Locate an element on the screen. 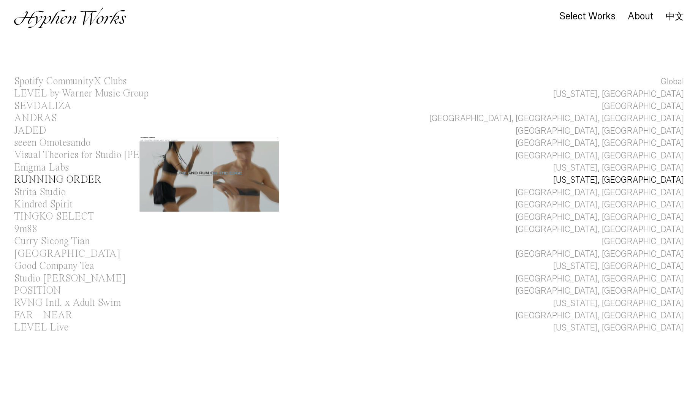 Image resolution: width=698 pixels, height=408 pixels. div: TINGKO SELECT is located at coordinates (54, 217).